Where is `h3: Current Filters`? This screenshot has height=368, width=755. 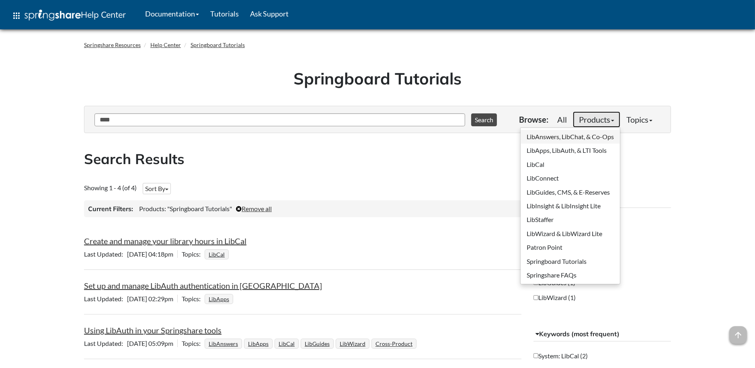 h3: Current Filters is located at coordinates (111, 209).